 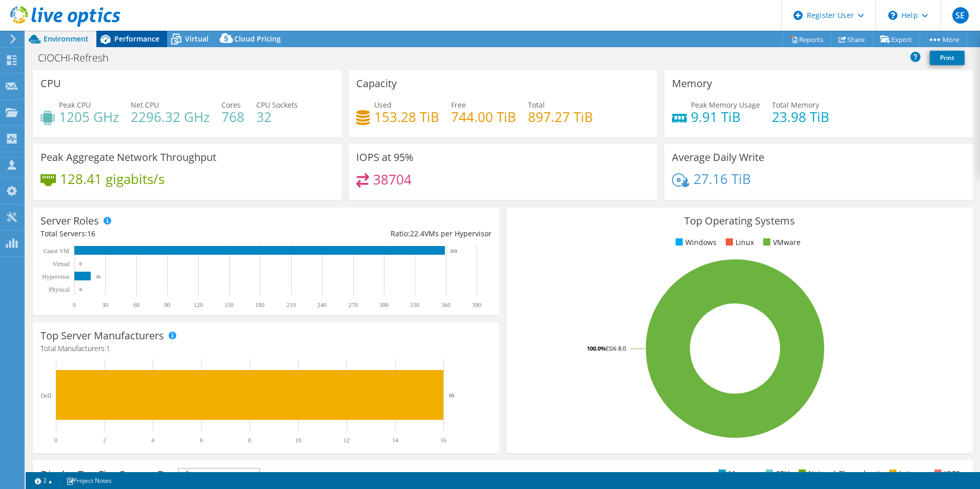 What do you see at coordinates (536, 105) in the screenshot?
I see `span: Total` at bounding box center [536, 105].